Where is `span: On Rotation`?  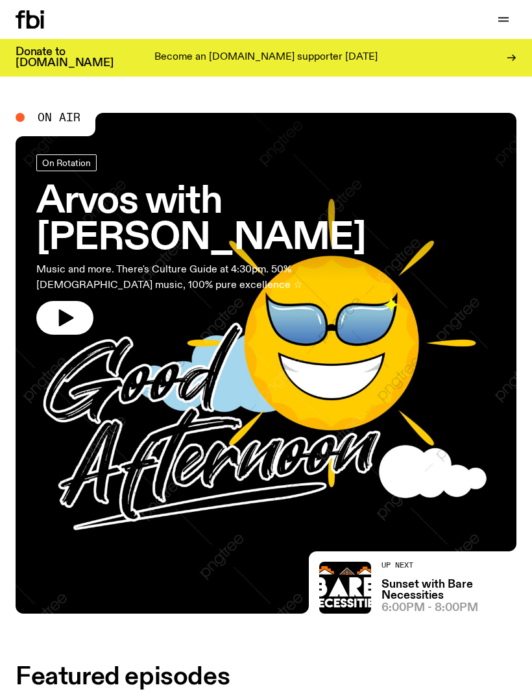
span: On Rotation is located at coordinates (66, 162).